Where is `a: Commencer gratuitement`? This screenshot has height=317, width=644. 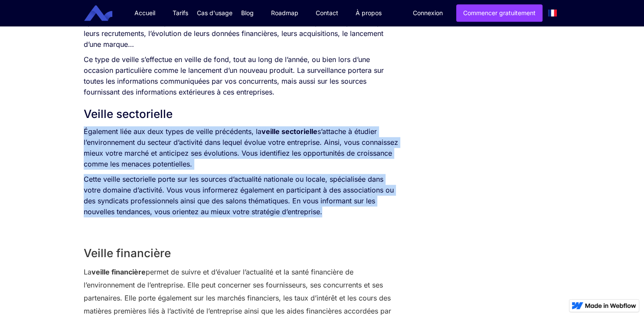
a: Commencer gratuitement is located at coordinates (499, 13).